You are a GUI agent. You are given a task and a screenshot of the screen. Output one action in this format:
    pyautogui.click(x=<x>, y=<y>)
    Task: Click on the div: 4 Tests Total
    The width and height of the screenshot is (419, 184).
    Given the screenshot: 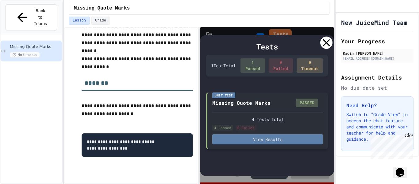 What is the action you would take?
    pyautogui.click(x=267, y=119)
    